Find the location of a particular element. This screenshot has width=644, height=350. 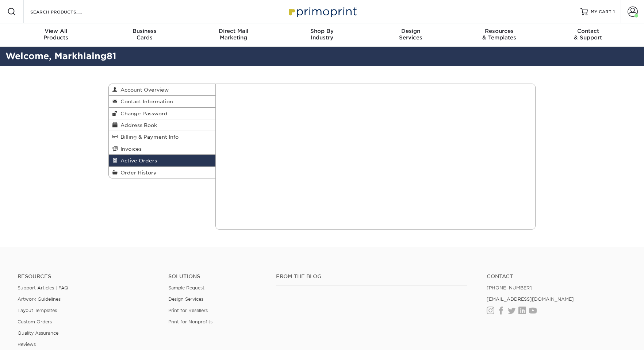

input: SEARCH PRODUCTS..... is located at coordinates (65, 12).